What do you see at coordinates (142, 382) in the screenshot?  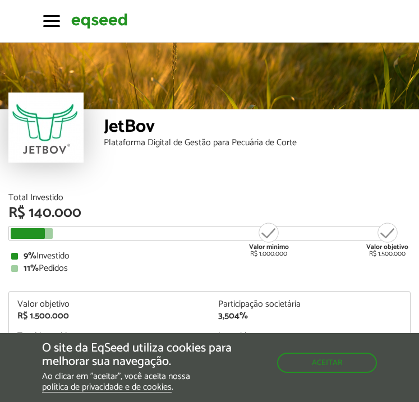 I see `p: Ao clicar em "aceitar", você aceita nossa .` at bounding box center [142, 382].